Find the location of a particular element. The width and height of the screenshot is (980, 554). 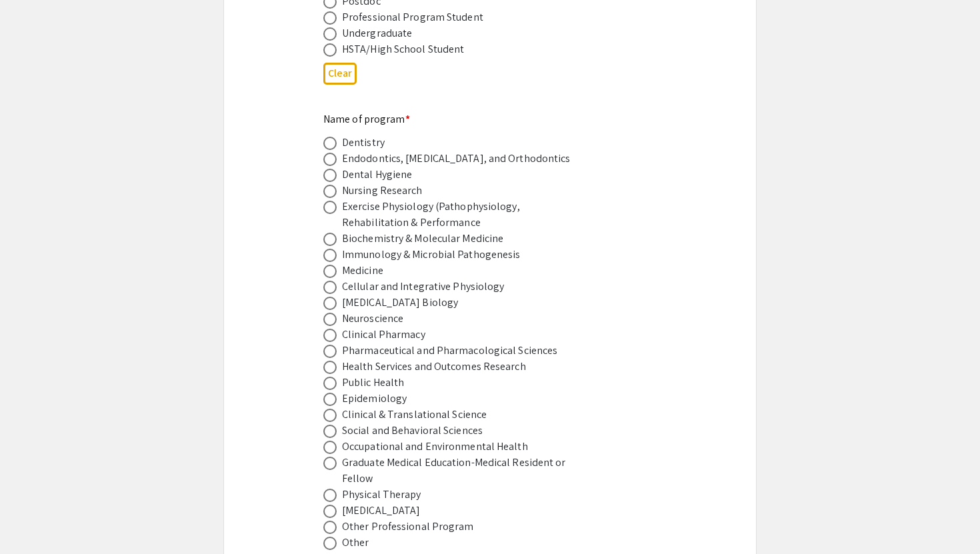

div: Graduate Medical Education-Medical Resident or Fellow is located at coordinates (459, 471).